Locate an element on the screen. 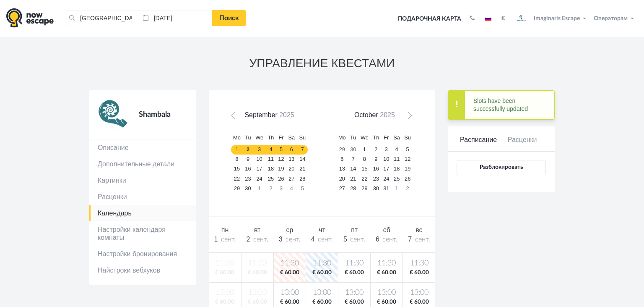 Image resolution: width=644 pixels, height=307 pixels. span: 2025 is located at coordinates (287, 115).